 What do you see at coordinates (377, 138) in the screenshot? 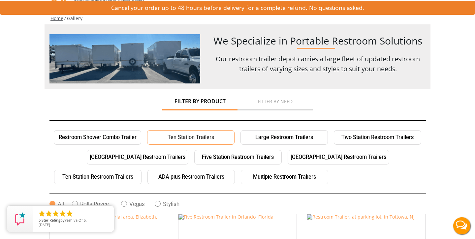
I see `a: Two Station Restroom Trailers` at bounding box center [377, 138].